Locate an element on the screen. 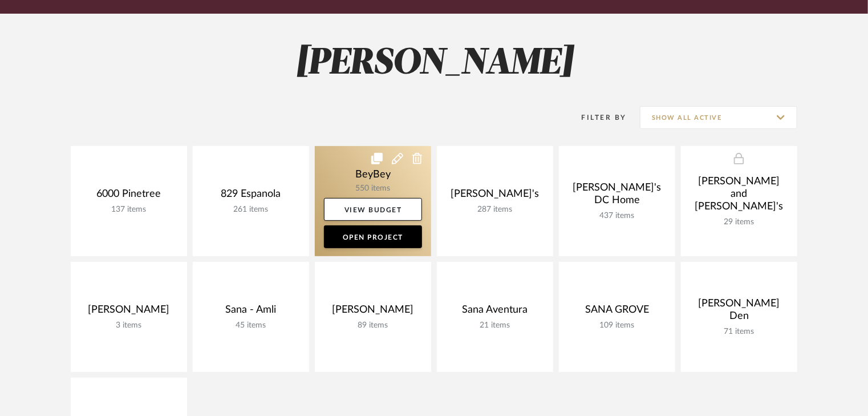 Image resolution: width=868 pixels, height=416 pixels. div: 29 items is located at coordinates (739, 222).